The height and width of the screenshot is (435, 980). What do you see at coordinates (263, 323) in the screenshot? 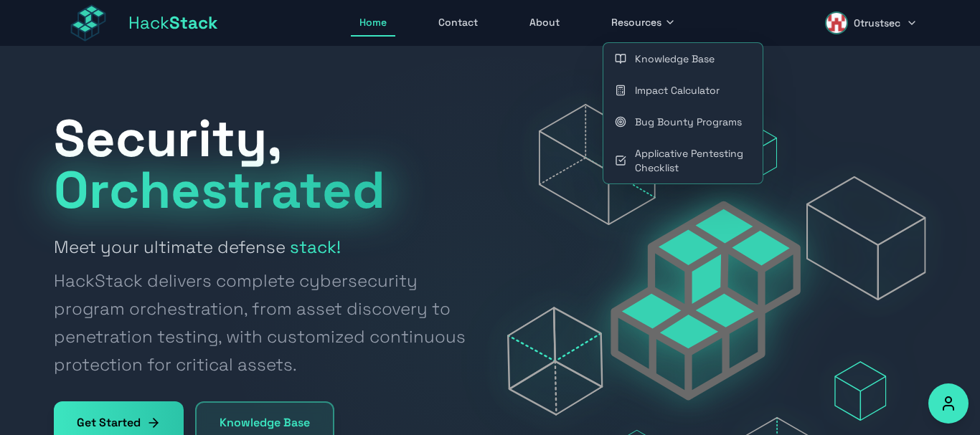
I see `span: HackStack delivers complete cybersecurity program orchestration, from asset discovery to penetrat...` at bounding box center [263, 323].